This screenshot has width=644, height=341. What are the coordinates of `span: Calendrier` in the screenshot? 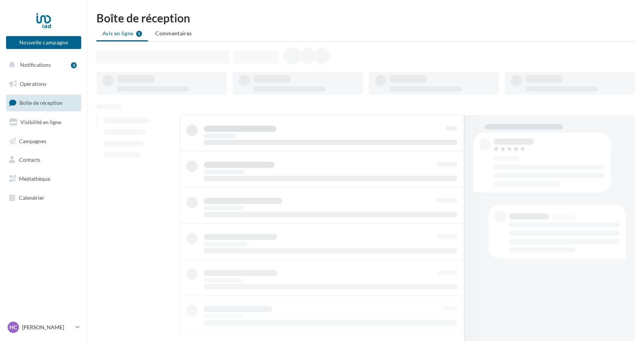 It's located at (32, 198).